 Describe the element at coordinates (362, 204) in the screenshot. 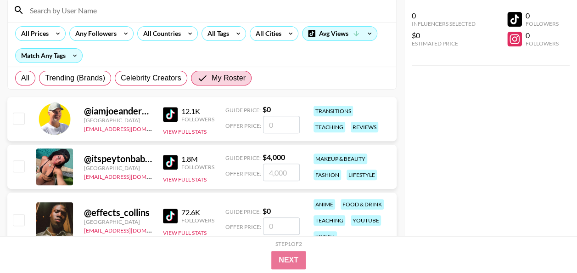

I see `div: food & drink` at that location.